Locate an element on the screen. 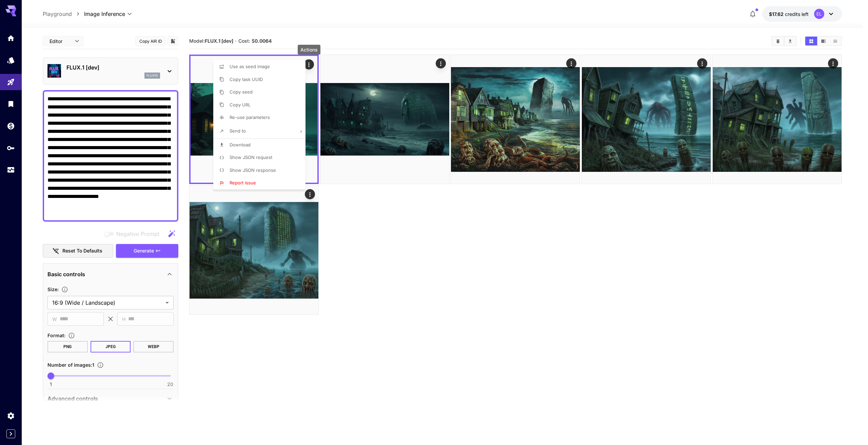 This screenshot has width=868, height=445. span: Use as seed image is located at coordinates (250, 67).